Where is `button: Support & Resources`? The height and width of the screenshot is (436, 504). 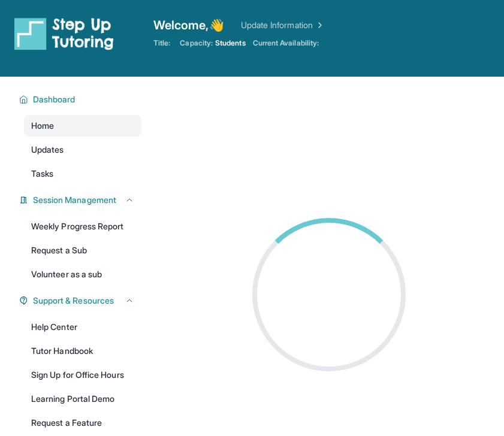
button: Support & Resources is located at coordinates (81, 301).